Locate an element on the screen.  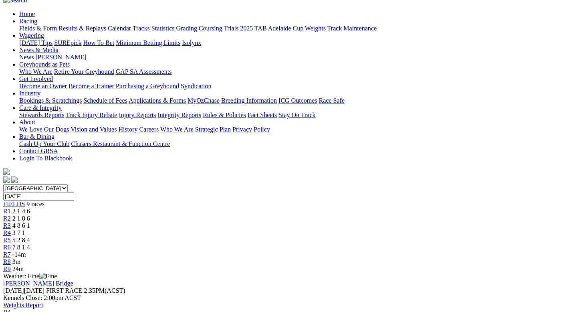
a: Retire Your Greyhound is located at coordinates (84, 71).